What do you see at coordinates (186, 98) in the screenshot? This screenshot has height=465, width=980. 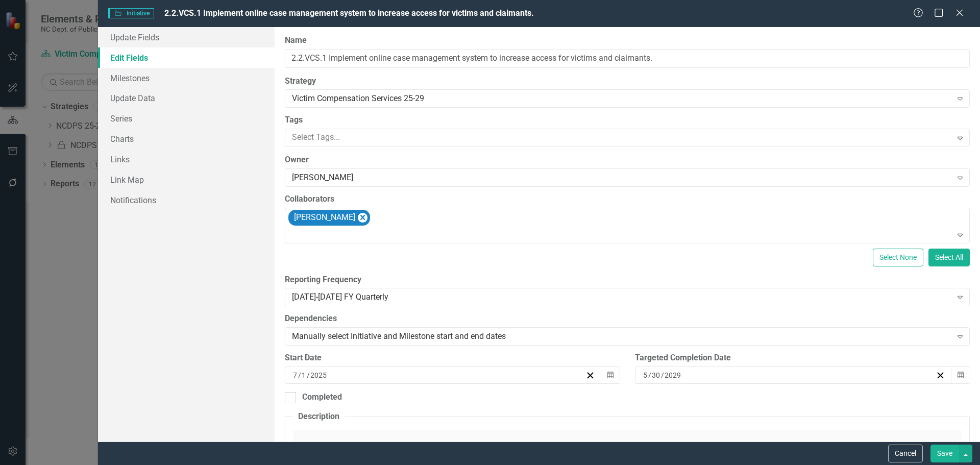 I see `a: Update Data` at bounding box center [186, 98].